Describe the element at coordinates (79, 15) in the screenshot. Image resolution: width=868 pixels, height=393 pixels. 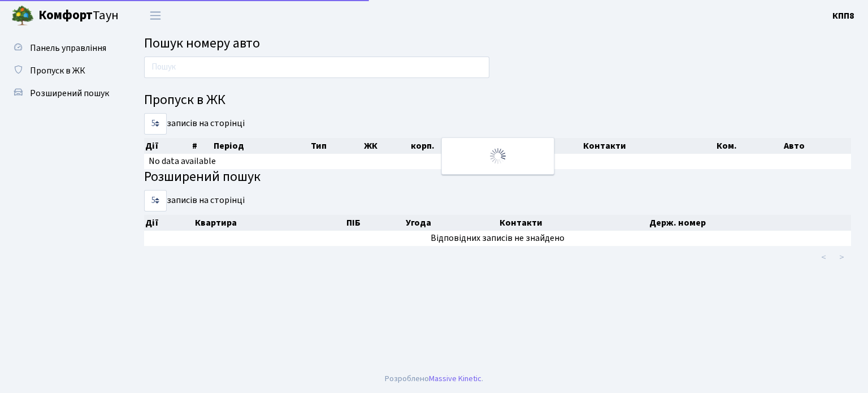
I see `span: Таун` at that location.